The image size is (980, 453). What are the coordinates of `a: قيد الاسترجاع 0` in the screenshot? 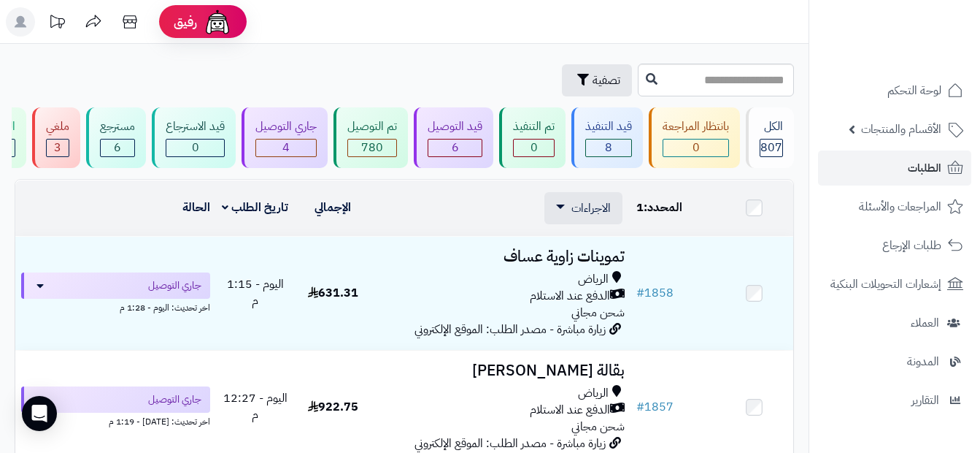 It's located at (193, 137).